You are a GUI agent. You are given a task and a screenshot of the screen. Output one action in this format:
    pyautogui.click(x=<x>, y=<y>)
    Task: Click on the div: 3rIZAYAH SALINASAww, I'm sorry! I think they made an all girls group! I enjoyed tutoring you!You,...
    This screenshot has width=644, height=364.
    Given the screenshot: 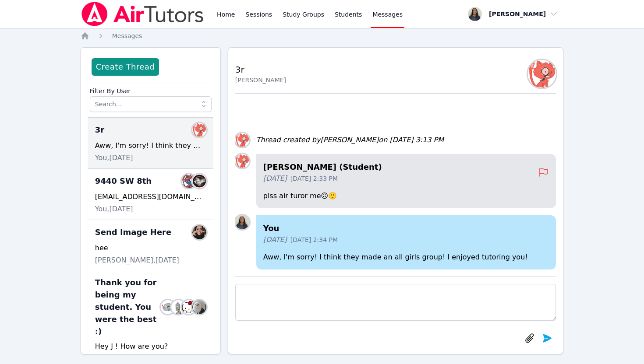 What is the action you would take?
    pyautogui.click(x=150, y=143)
    